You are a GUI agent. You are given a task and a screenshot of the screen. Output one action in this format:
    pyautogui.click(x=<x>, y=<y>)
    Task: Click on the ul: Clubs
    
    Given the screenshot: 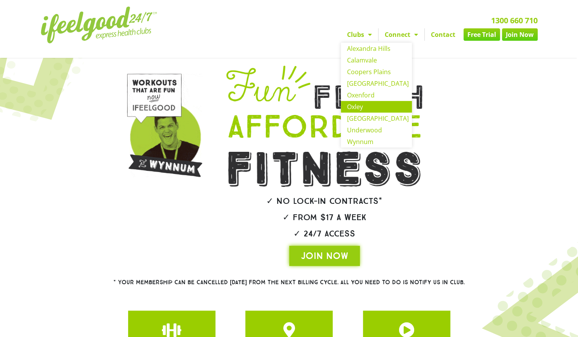 What is the action you would take?
    pyautogui.click(x=376, y=95)
    